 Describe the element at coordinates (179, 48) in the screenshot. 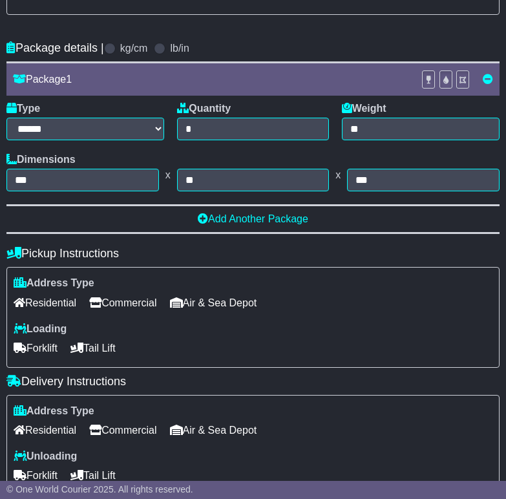

I see `label: lb/in` at that location.